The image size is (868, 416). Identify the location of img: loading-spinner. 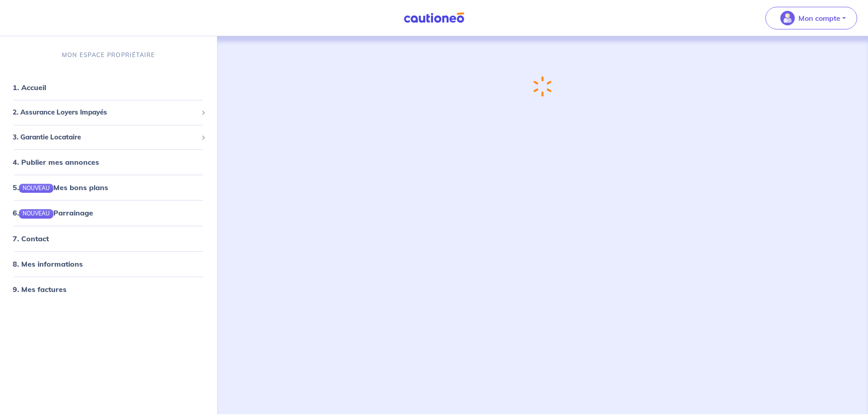
(542, 87).